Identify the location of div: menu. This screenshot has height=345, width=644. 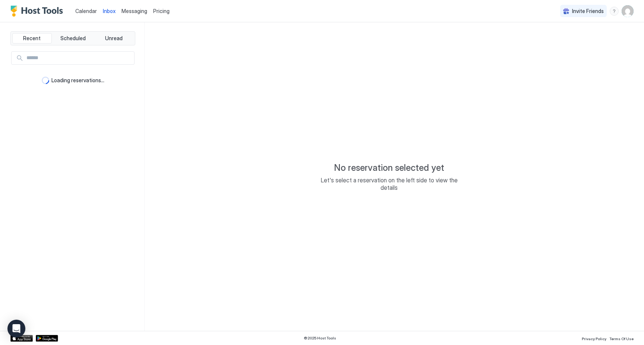
(614, 11).